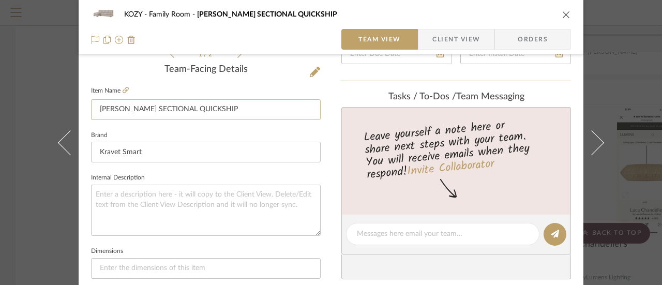 The width and height of the screenshot is (662, 285). Describe the element at coordinates (103, 14) in the screenshot. I see `img: 4953acf1-d5bf-4ed9-84a6-dd25b10cbff7_48x40.jpg` at that location.